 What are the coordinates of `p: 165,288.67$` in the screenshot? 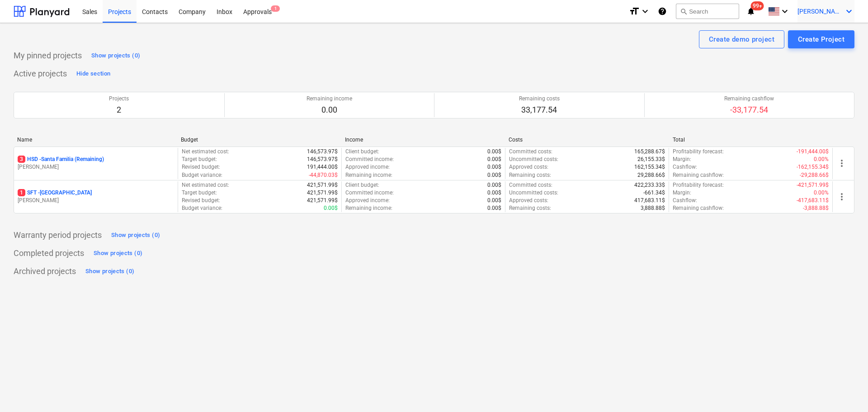 It's located at (650, 151).